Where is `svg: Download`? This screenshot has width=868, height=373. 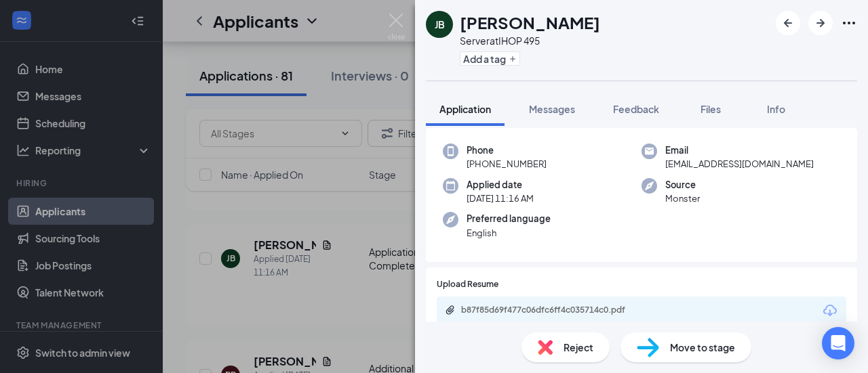 svg: Download is located at coordinates (830, 311).